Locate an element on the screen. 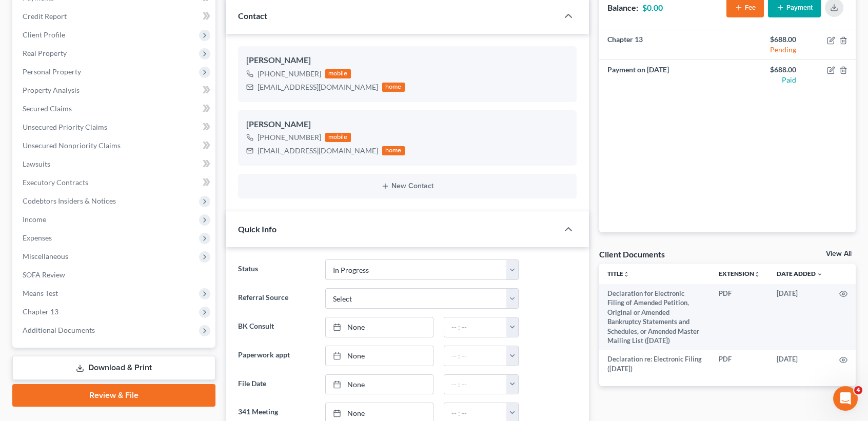 The width and height of the screenshot is (868, 421). span: Client Profile is located at coordinates (44, 35).